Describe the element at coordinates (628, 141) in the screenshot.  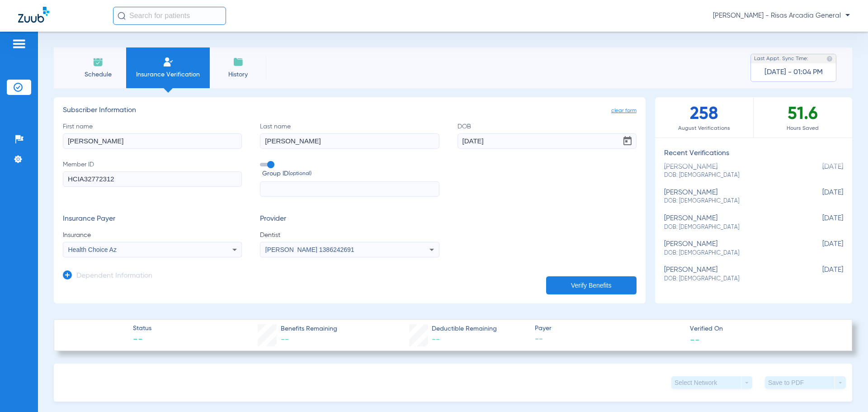
I see `button: Open calendar` at that location.